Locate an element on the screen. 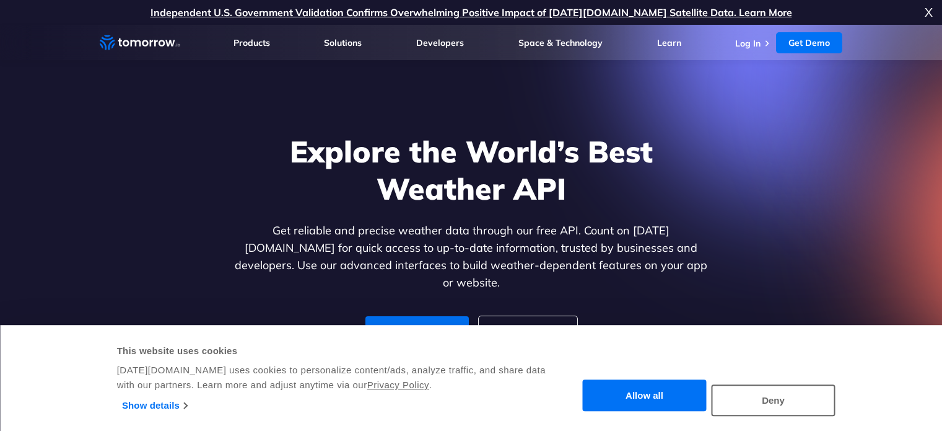 Image resolution: width=942 pixels, height=431 pixels. a: Home link is located at coordinates (140, 43).